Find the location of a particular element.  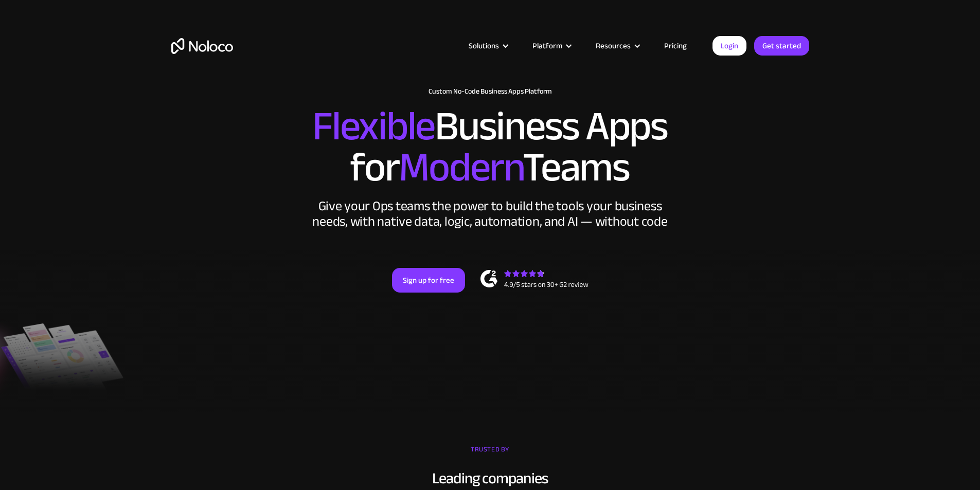

a: Login is located at coordinates (730, 46).